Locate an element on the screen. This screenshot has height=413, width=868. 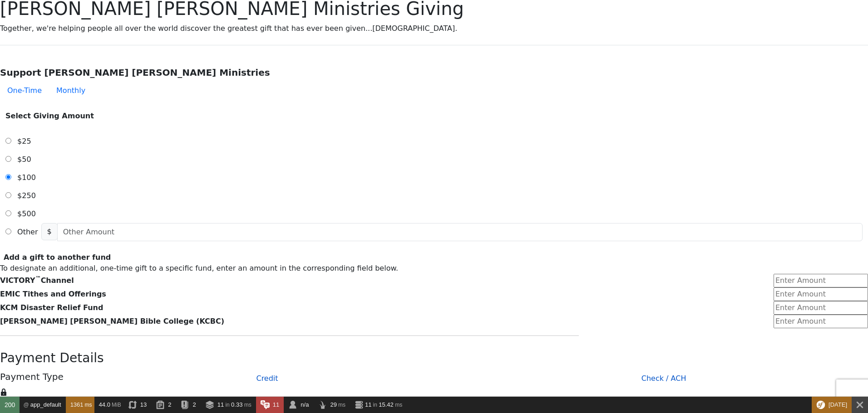
input: Other Amount is located at coordinates (460, 232).